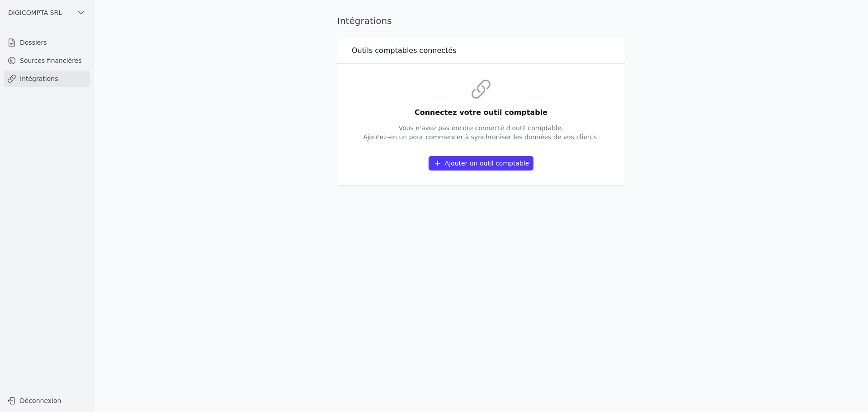  What do you see at coordinates (47, 61) in the screenshot?
I see `a: Sources financières` at bounding box center [47, 61].